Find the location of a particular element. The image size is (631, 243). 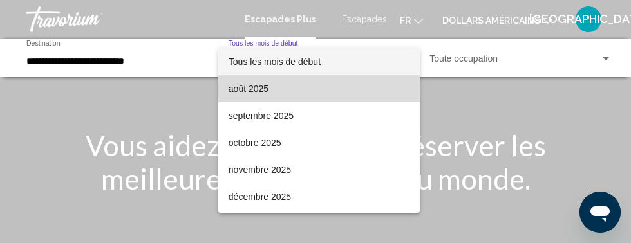

font: août 2025 is located at coordinates (249, 89).